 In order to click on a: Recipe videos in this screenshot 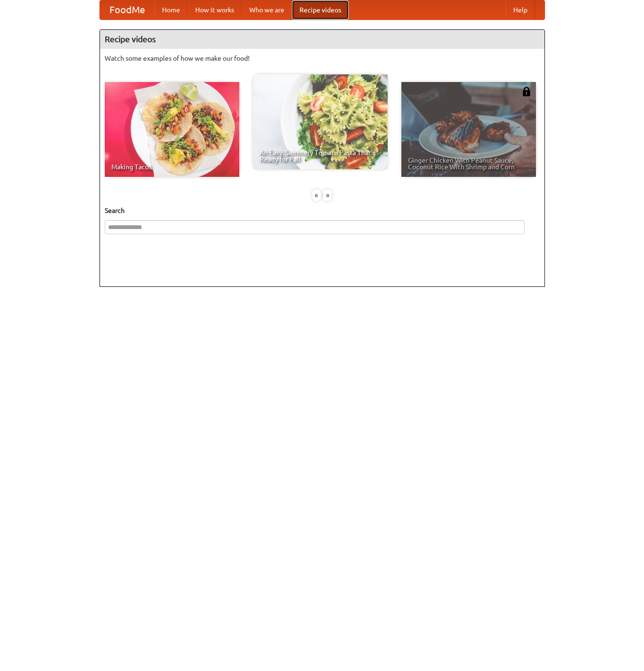, I will do `click(320, 10)`.